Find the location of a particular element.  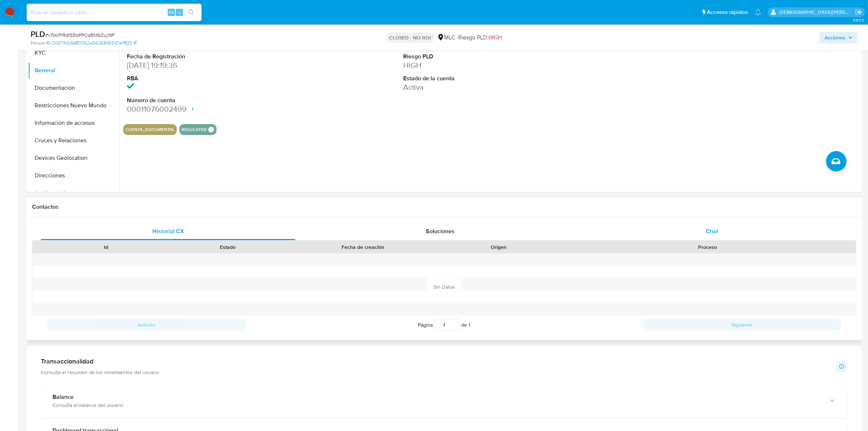

button: General is located at coordinates (73, 70).